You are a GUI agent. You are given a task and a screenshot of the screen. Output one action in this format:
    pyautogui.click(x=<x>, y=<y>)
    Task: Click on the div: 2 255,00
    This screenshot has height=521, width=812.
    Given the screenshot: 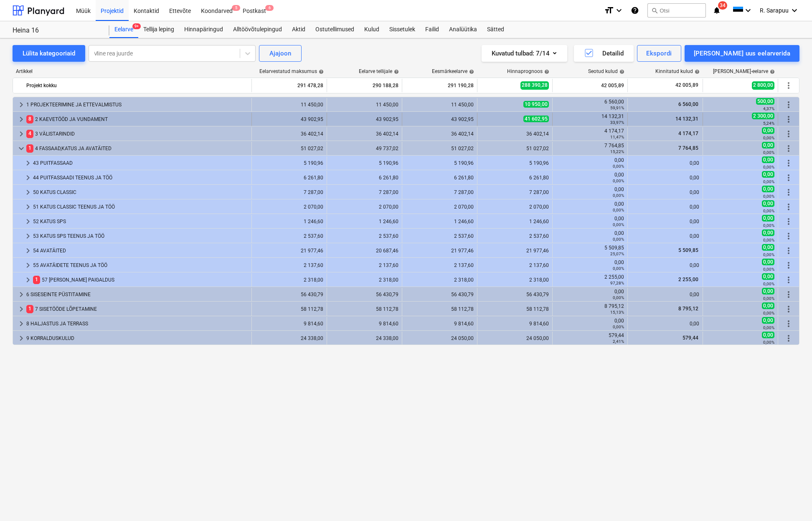 What is the action you would take?
    pyautogui.click(x=590, y=280)
    